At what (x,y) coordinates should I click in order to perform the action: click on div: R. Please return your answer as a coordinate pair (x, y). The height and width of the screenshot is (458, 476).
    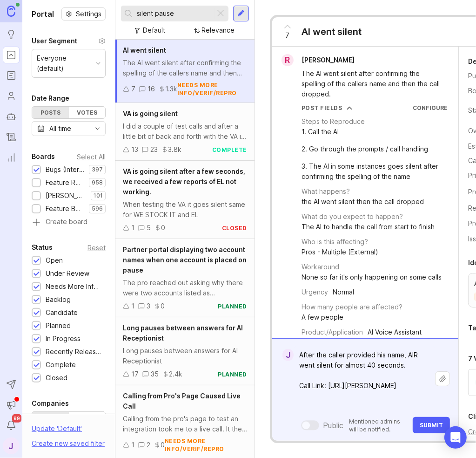
    Looking at the image, I should click on (287, 60).